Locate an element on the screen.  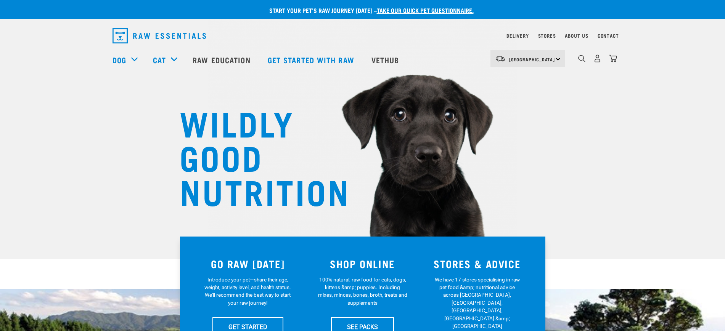
h3: SHOP ONLINE is located at coordinates (362, 264).